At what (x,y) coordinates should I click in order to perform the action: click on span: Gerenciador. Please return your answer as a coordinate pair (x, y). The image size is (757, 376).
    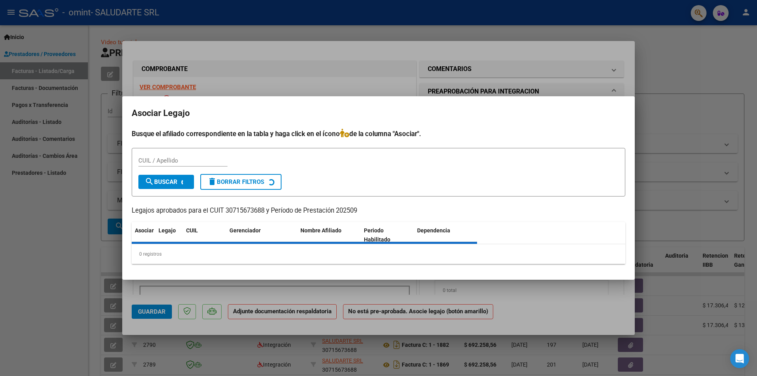
    Looking at the image, I should click on (245, 230).